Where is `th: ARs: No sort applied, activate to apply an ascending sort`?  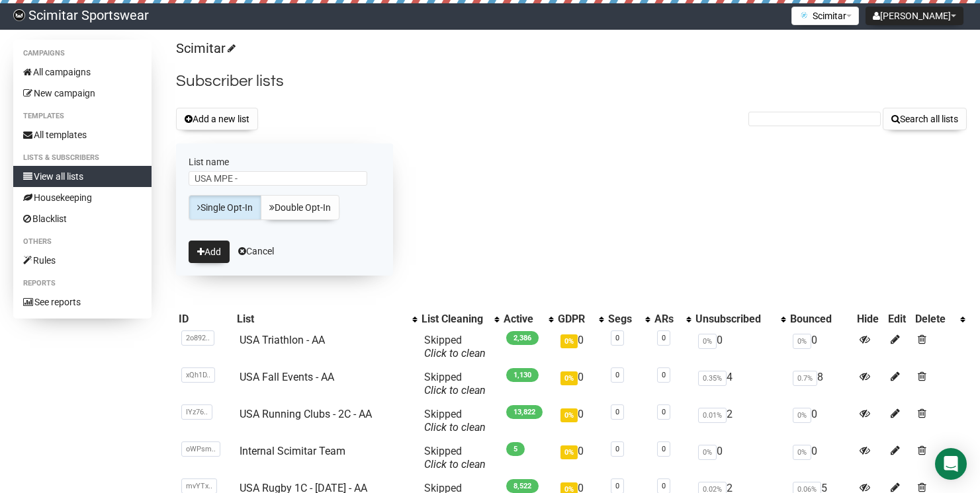
th: ARs: No sort applied, activate to apply an ascending sort is located at coordinates (672, 319).